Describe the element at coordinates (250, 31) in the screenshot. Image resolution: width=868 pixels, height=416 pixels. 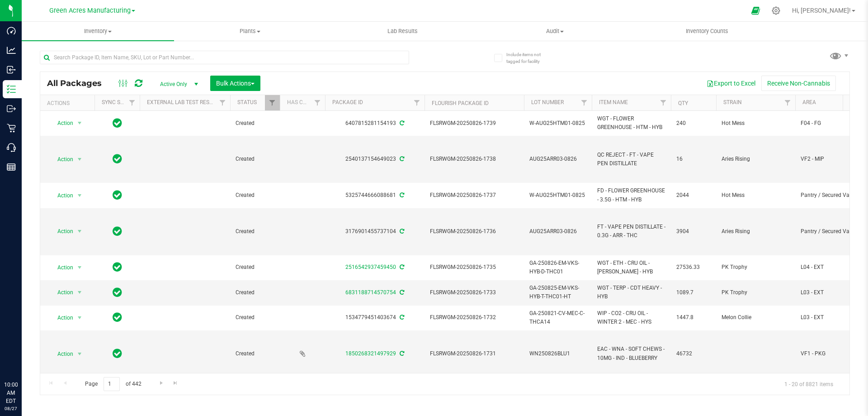
I see `span: Plants` at that location.